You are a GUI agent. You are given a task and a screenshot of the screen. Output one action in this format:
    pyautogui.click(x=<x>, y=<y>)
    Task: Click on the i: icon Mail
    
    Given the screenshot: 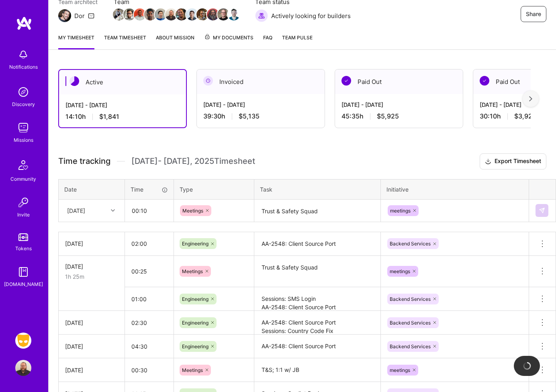 What is the action you would take?
    pyautogui.click(x=91, y=15)
    